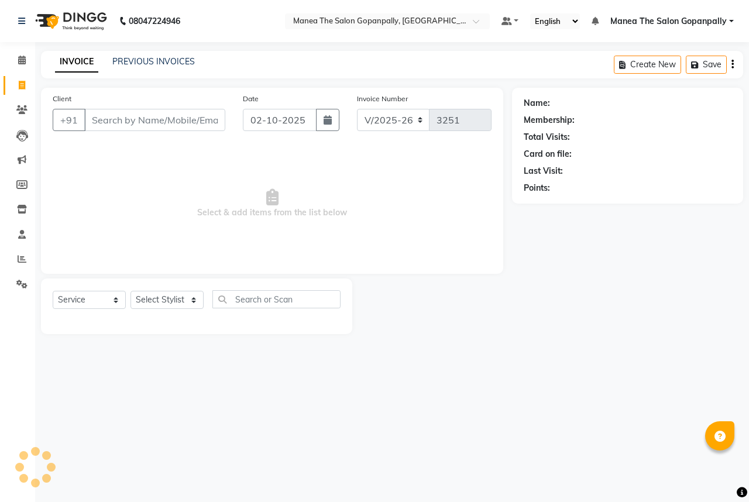 The image size is (749, 502). Describe the element at coordinates (272, 204) in the screenshot. I see `span: Select & add items from the list below` at that location.